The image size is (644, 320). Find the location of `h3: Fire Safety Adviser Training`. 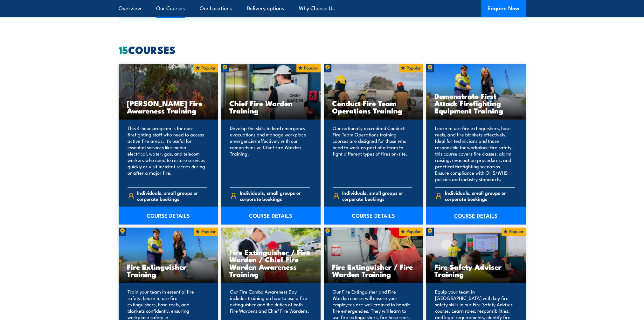

h3: Fire Safety Adviser Training is located at coordinates (476, 270).